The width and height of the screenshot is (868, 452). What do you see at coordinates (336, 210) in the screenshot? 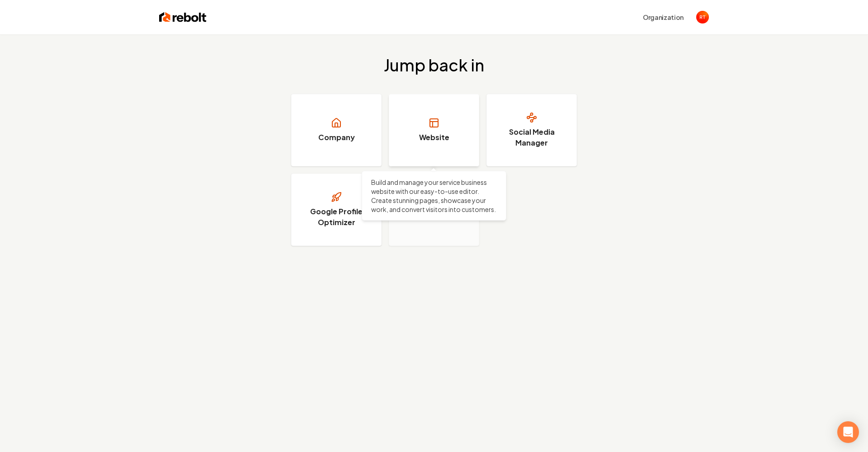
I see `a: Google Profile Optimizer` at bounding box center [336, 210].